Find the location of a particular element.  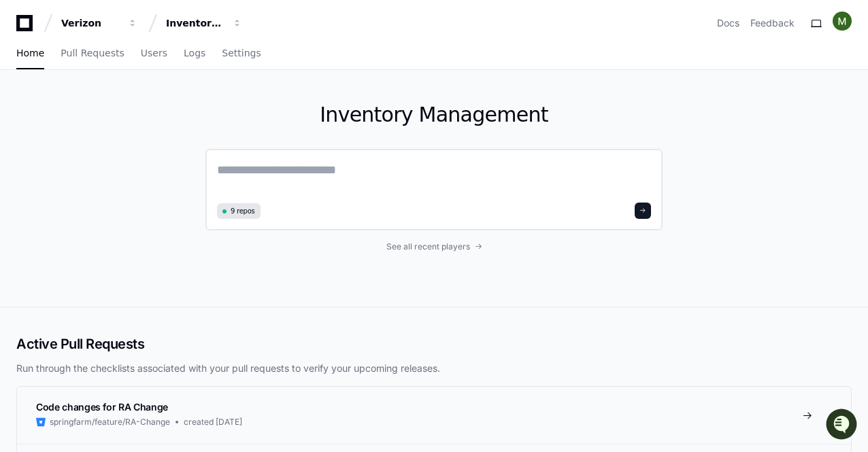

img: 1756235613930-3d25f9e4-fa56-45dd-b3ad-e072dfbd1548 is located at coordinates (26, 113).